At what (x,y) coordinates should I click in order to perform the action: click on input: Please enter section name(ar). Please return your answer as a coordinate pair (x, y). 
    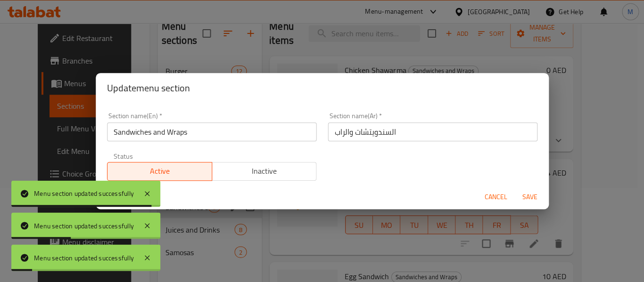
    Looking at the image, I should click on (432, 132).